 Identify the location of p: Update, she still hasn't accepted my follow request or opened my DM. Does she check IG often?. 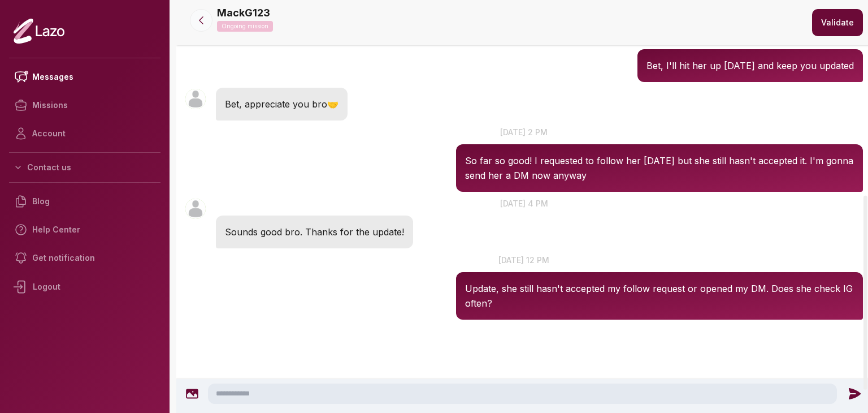
(659, 296).